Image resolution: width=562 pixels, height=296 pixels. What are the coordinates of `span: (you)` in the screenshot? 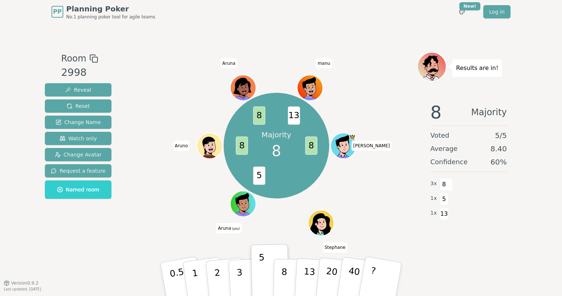 It's located at (235, 228).